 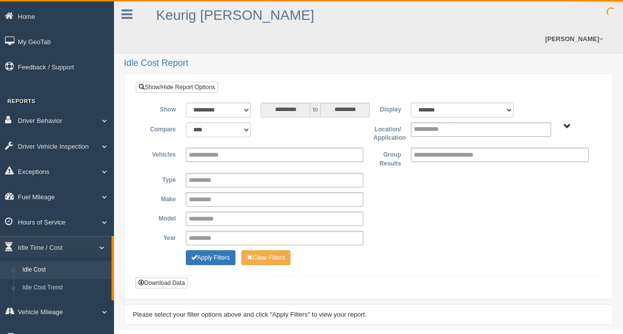 I want to click on label: Year, so click(x=162, y=237).